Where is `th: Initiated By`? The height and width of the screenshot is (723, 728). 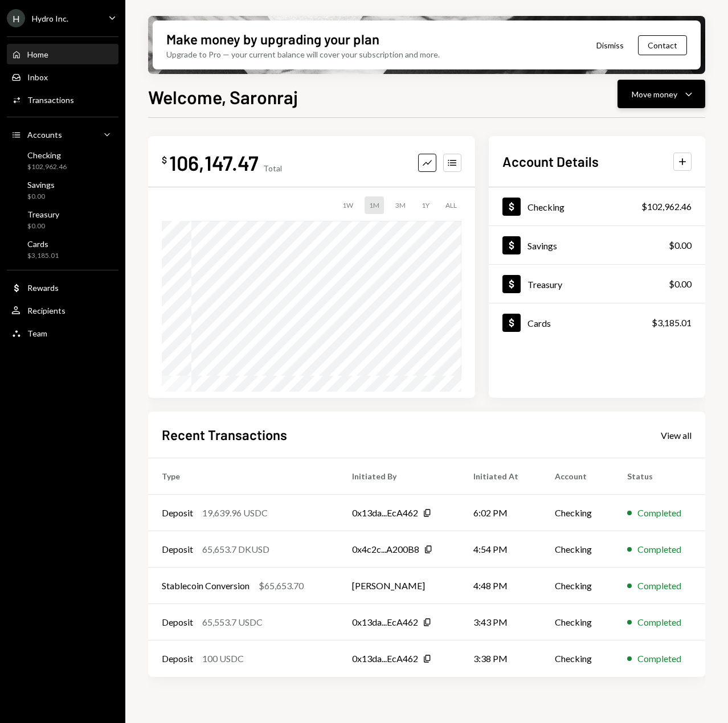
th: Initiated By is located at coordinates (399, 477).